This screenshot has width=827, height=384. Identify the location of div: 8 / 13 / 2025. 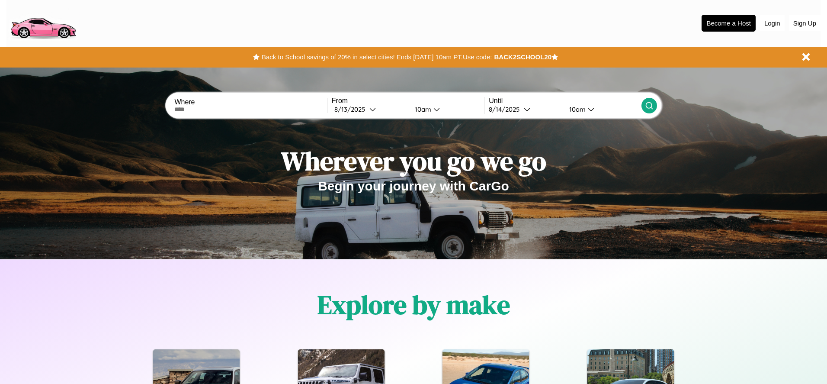
(352, 109).